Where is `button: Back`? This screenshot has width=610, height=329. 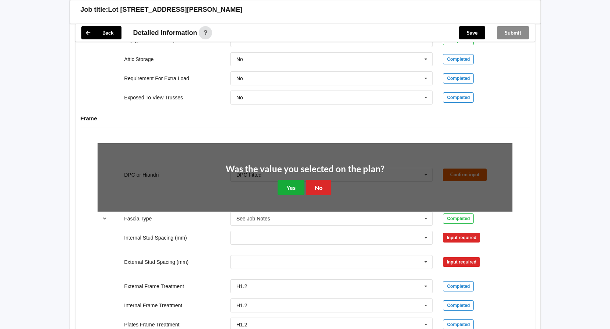 button: Back is located at coordinates (101, 33).